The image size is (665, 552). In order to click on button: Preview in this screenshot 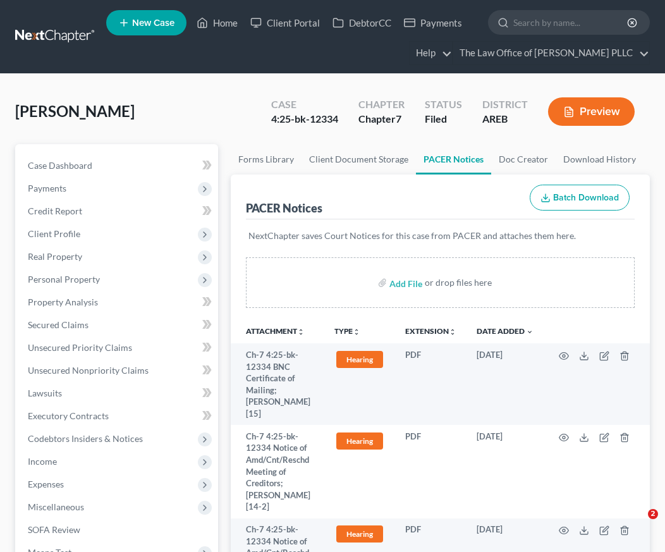, I will do `click(591, 111)`.